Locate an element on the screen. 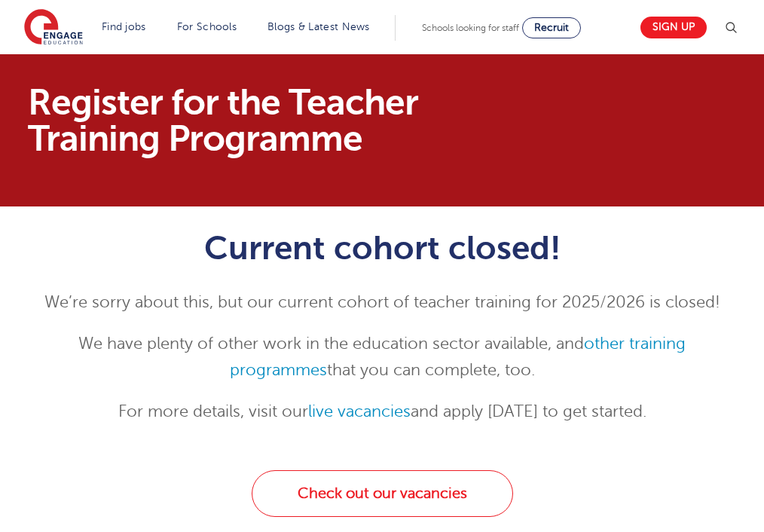 The image size is (764, 532). h1: Current cohort closed! is located at coordinates (382, 248).